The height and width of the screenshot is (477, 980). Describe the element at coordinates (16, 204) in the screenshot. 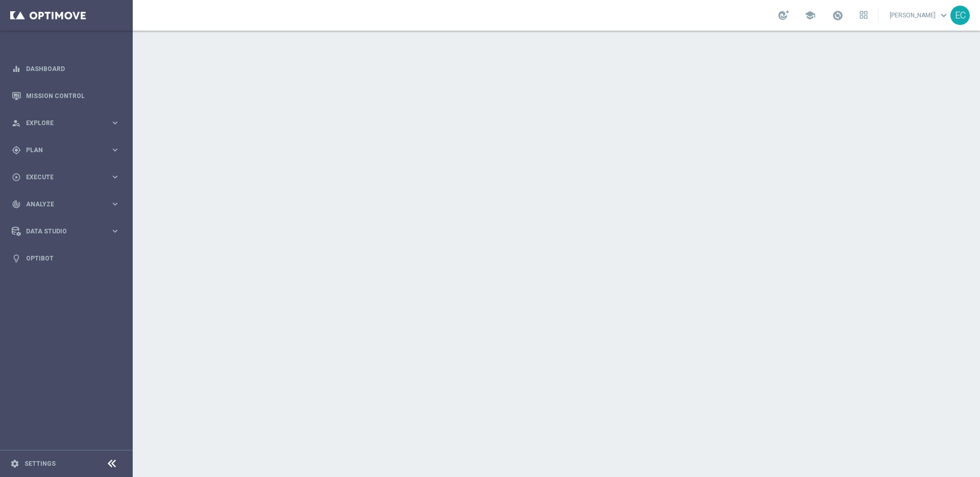

I see `i: track_changes` at that location.